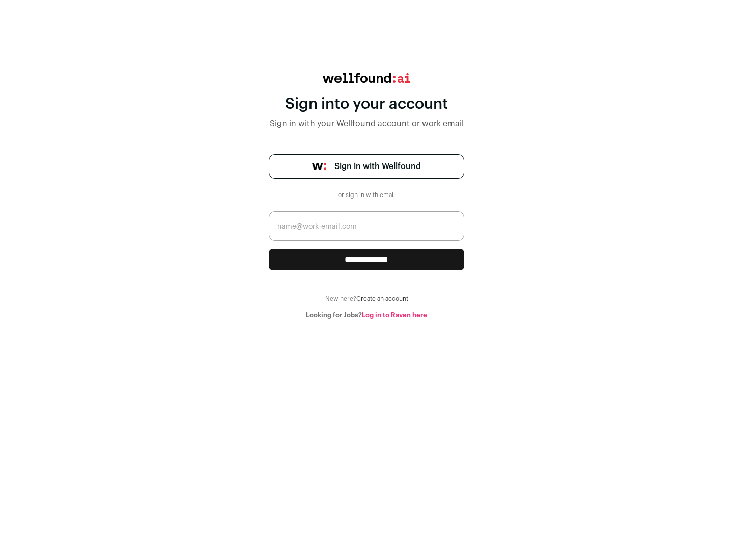  I want to click on div: Looking for Jobs?, so click(366, 315).